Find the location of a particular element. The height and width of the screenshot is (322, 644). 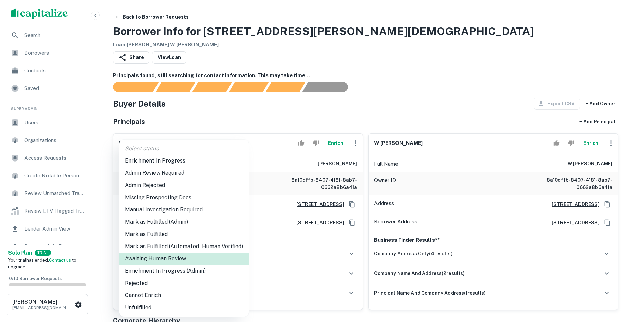

li: Enrichment In Progress (Admin) is located at coordinates (184, 271).